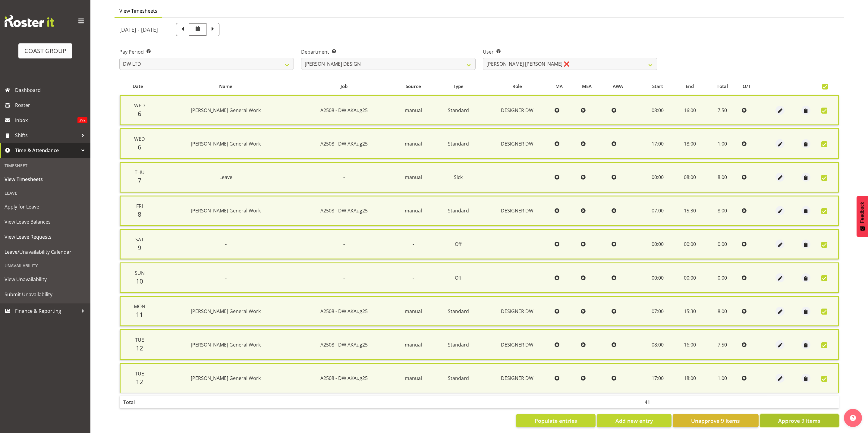 The image size is (868, 433). What do you see at coordinates (388, 51) in the screenshot?
I see `label: Department` at bounding box center [388, 51].